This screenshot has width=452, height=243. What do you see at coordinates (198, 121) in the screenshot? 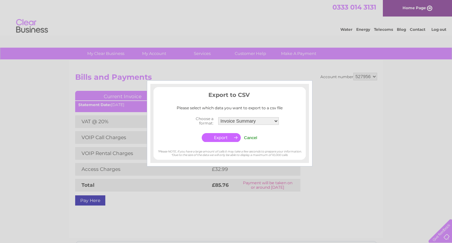
I see `th: Choose a format:` at bounding box center [198, 121].